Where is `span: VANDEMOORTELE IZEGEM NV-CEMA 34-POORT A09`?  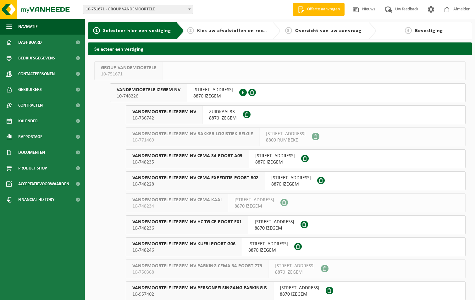
span: VANDEMOORTELE IZEGEM NV-CEMA 34-POORT A09 is located at coordinates (187, 156).